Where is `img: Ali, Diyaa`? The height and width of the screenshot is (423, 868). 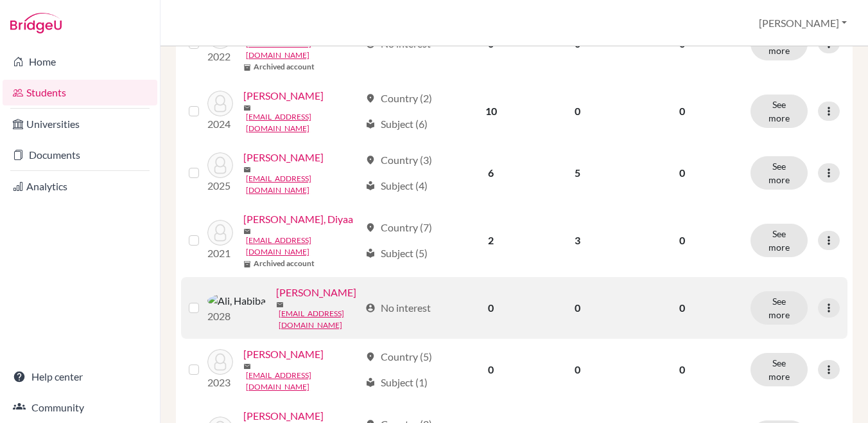
img: Ali, Diyaa is located at coordinates (221, 232).